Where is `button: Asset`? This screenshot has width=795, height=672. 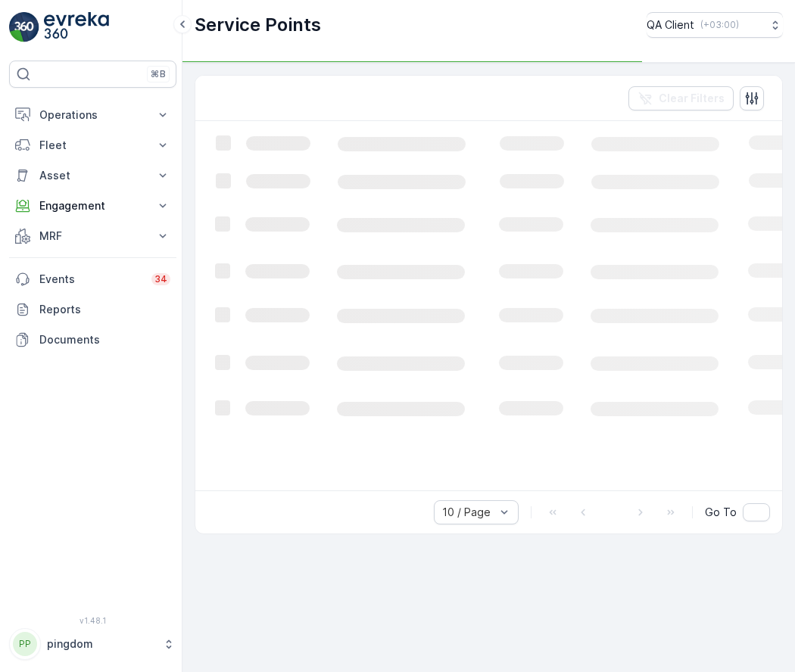
button: Asset is located at coordinates (93, 176).